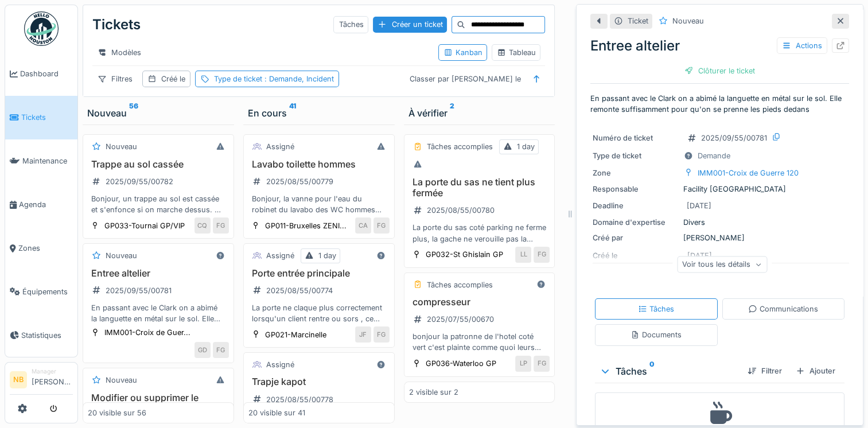  I want to click on div: 2025/09/55/00782, so click(140, 182).